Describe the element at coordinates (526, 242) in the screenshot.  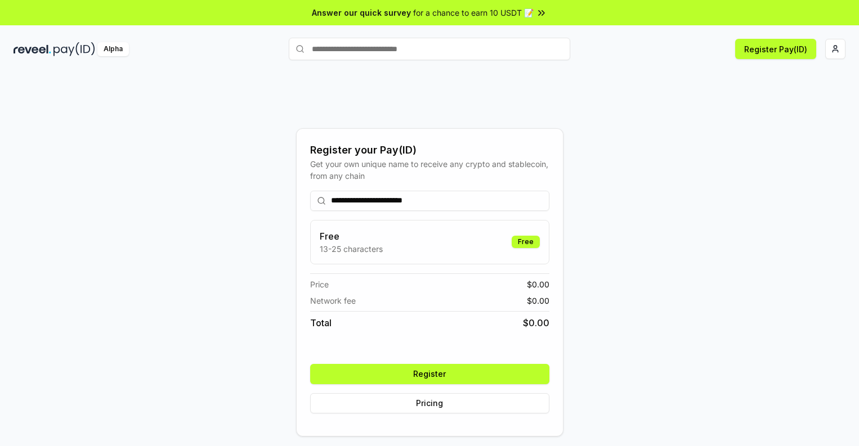
I see `div: Free` at that location.